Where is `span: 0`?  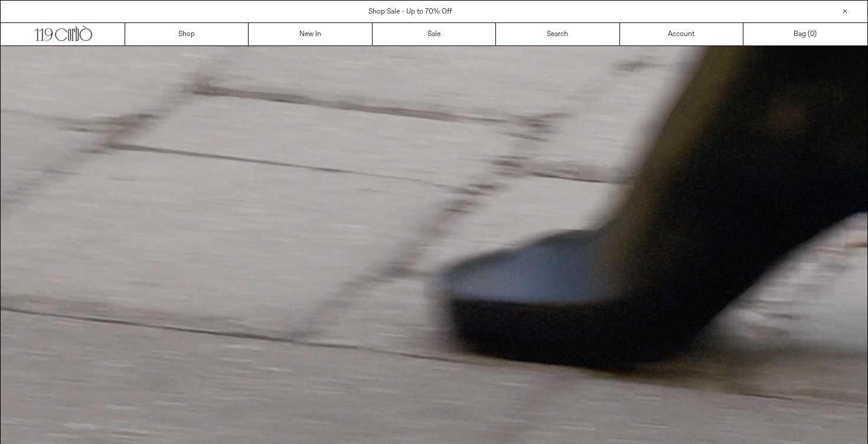 span: 0 is located at coordinates (812, 34).